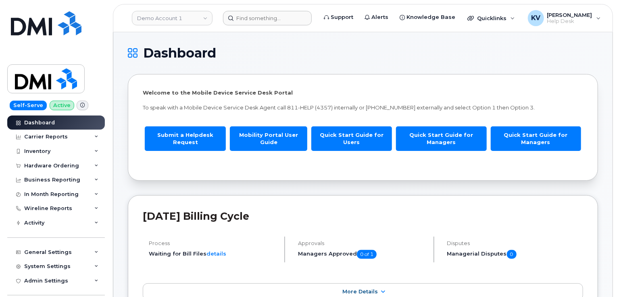  I want to click on h4: Process, so click(213, 243).